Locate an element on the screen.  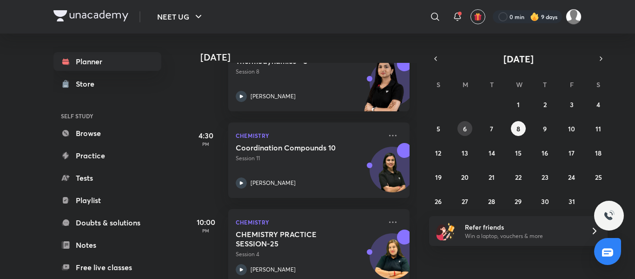
button: October 16, 2025 is located at coordinates (545, 153).